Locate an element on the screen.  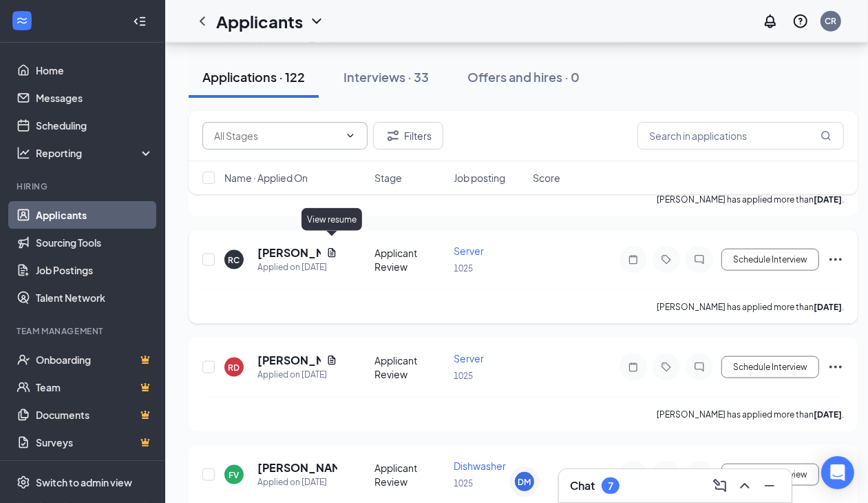
a: Job Postings is located at coordinates (94, 270).